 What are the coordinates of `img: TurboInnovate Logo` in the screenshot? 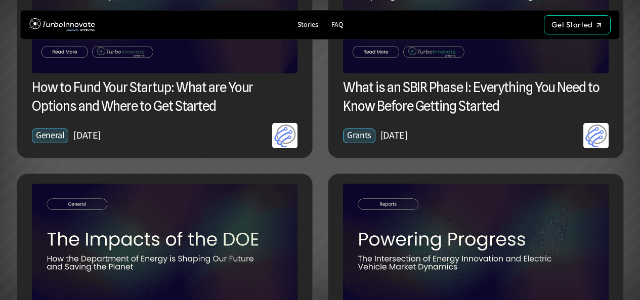 It's located at (62, 25).